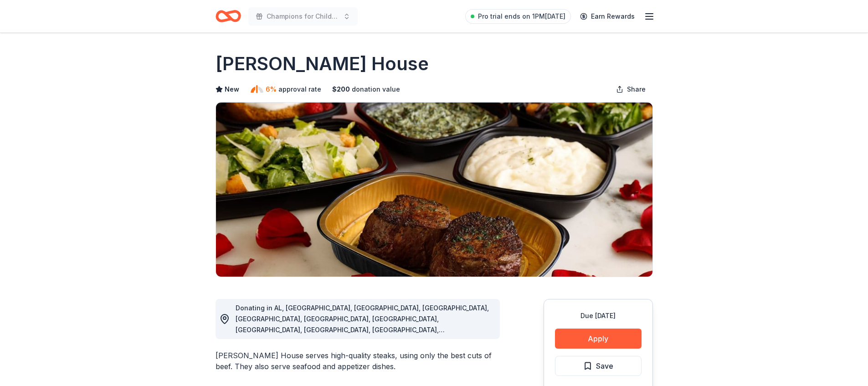  What do you see at coordinates (604, 366) in the screenshot?
I see `span: Save` at bounding box center [604, 366].